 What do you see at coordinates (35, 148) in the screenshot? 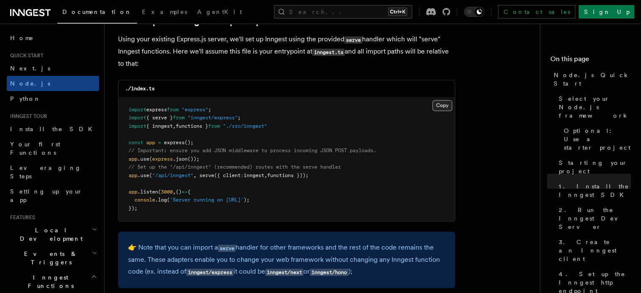
I see `span: Your first Functions` at bounding box center [35, 148].